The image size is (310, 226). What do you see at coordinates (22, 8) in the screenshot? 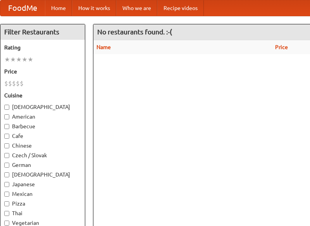
I see `a: FoodMe` at bounding box center [22, 8].